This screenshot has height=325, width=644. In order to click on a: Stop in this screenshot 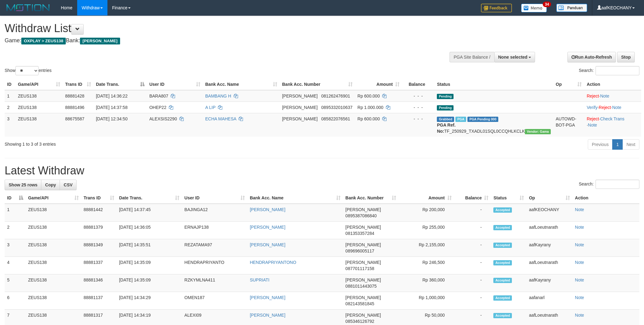, I will do `click(625, 57)`.